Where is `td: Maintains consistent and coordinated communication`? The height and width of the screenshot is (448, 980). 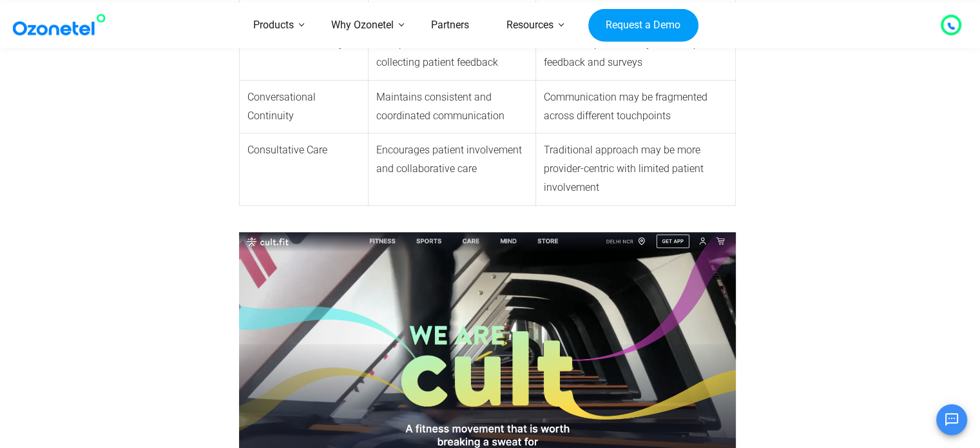
td: Maintains consistent and coordinated communication is located at coordinates (452, 106).